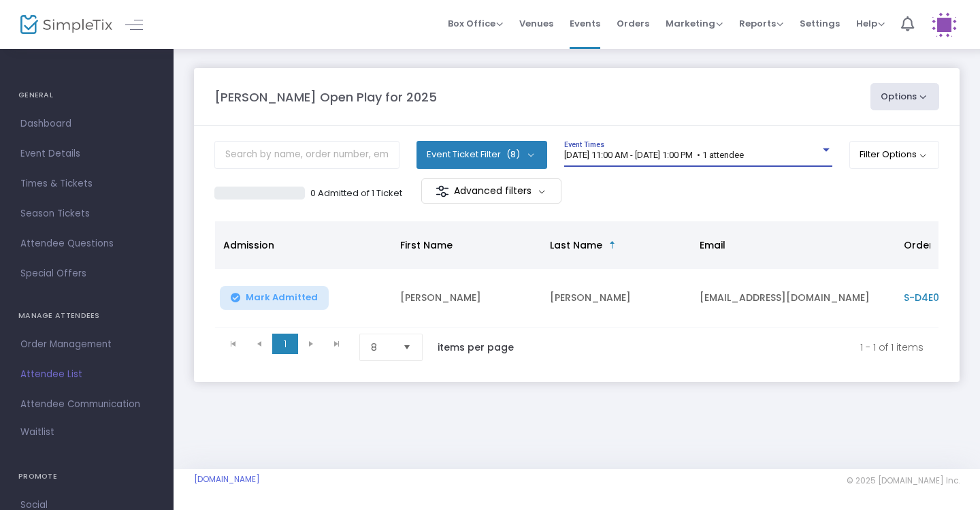  What do you see at coordinates (86, 477) in the screenshot?
I see `h4: PROMOTE` at bounding box center [86, 477].